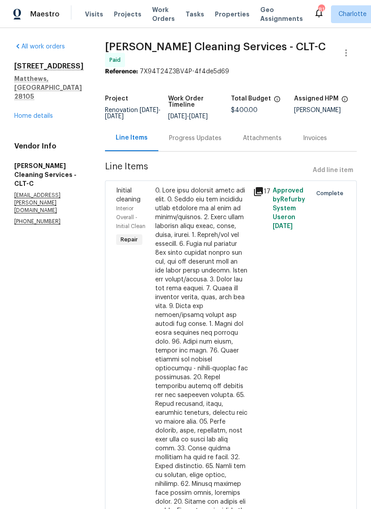 The width and height of the screenshot is (371, 509). Describe the element at coordinates (195, 138) in the screenshot. I see `div: Progress Updates` at that location.